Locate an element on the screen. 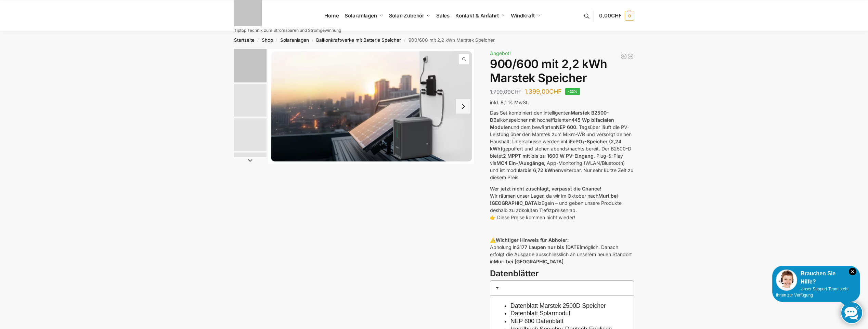 The width and height of the screenshot is (868, 329). span: 0 is located at coordinates (630, 16).